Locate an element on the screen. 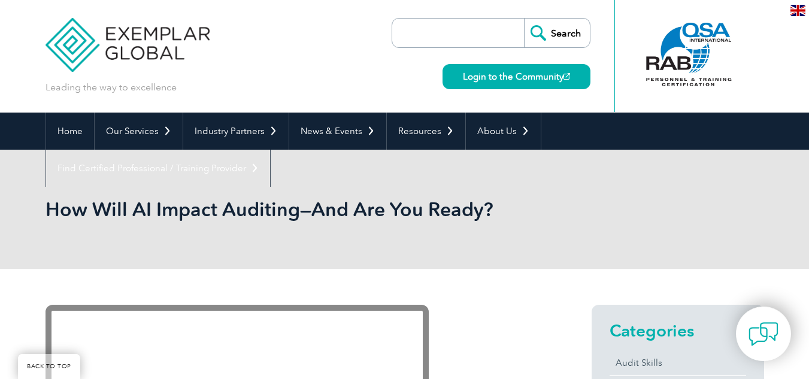 Image resolution: width=809 pixels, height=379 pixels. p: Leading the way to excellence is located at coordinates (111, 87).